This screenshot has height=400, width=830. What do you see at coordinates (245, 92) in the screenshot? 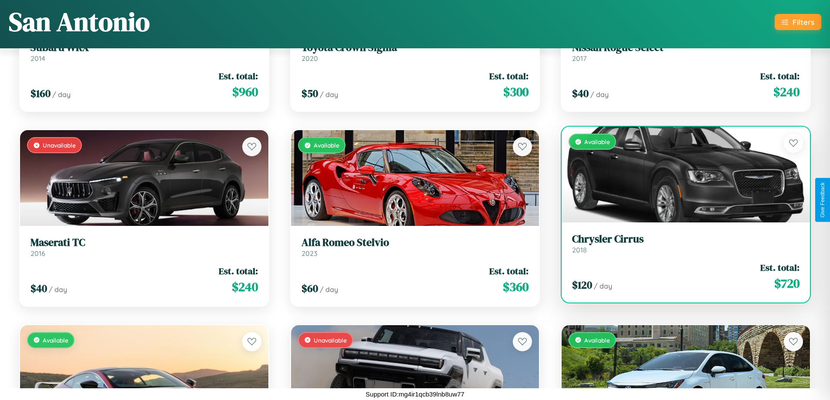
I see `span: $ 960` at bounding box center [245, 92].